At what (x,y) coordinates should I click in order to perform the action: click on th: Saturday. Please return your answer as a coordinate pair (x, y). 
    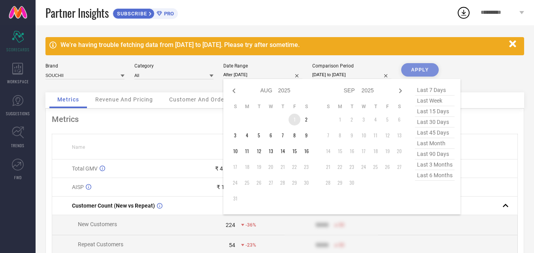
    Looking at the image, I should click on (399, 107).